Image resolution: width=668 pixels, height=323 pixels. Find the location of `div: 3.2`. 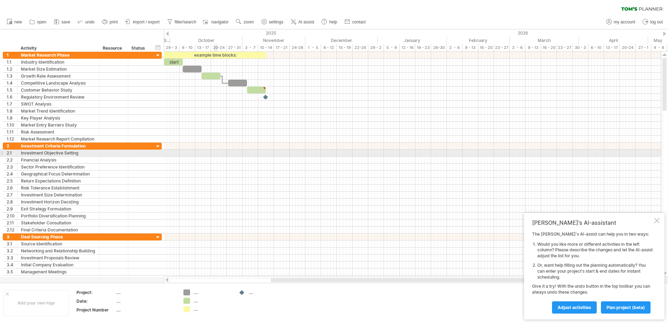

div: 3.2 is located at coordinates (12, 250).